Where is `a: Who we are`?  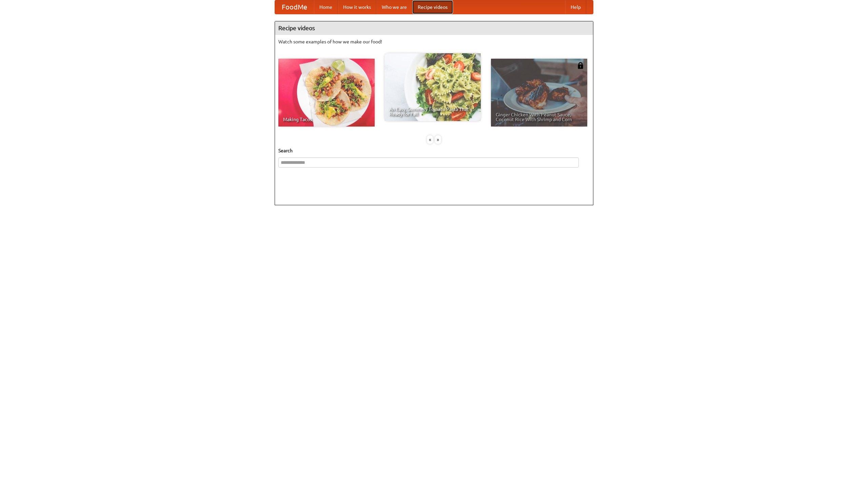 a: Who we are is located at coordinates (395, 7).